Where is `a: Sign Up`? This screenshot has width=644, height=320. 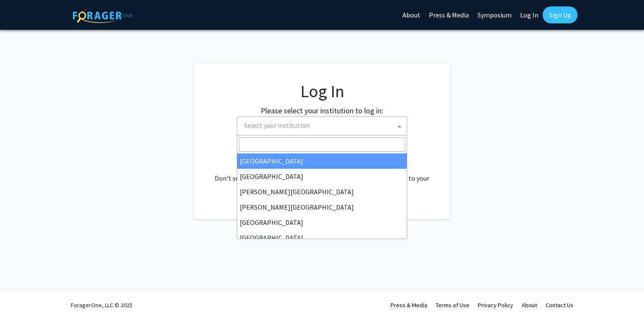
a: Sign Up is located at coordinates (560, 15).